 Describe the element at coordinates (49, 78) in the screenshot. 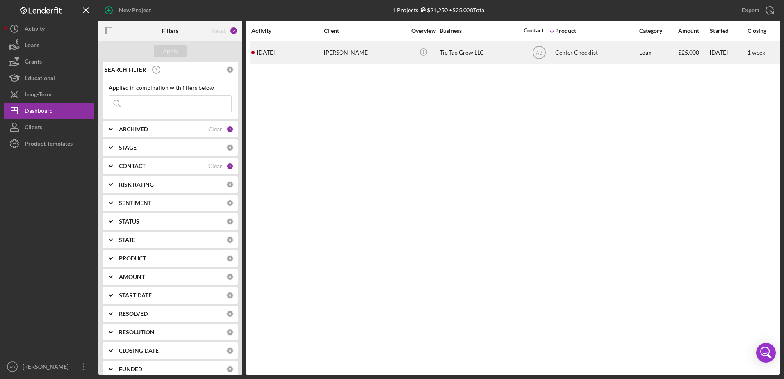

I see `button: Educational` at that location.